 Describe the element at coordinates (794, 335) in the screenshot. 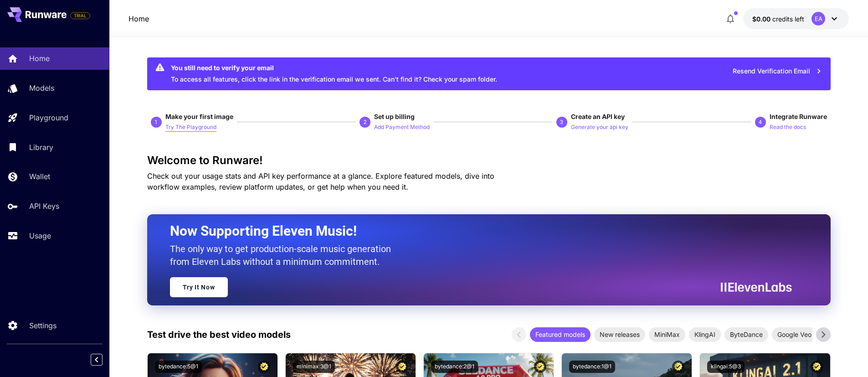

I see `div: Google Veo` at that location.